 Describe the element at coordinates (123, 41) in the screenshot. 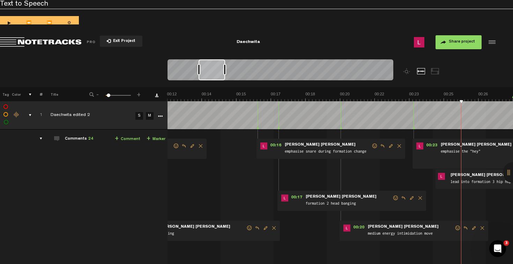

I see `span: Exit Project` at that location.